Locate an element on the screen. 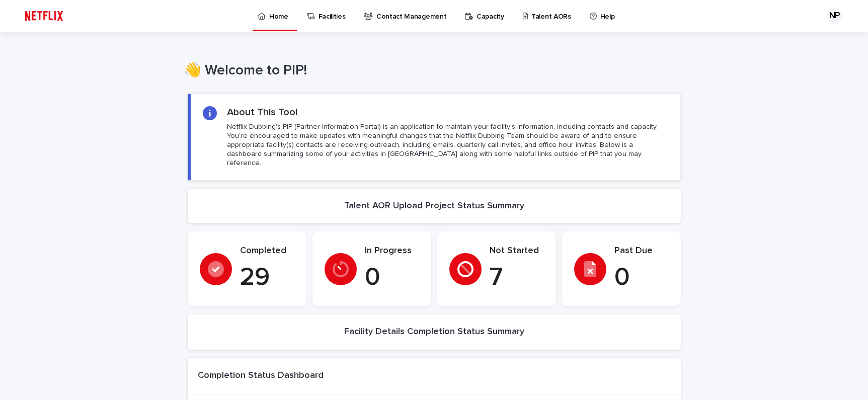 The height and width of the screenshot is (400, 868). p: 7 is located at coordinates (517, 278).